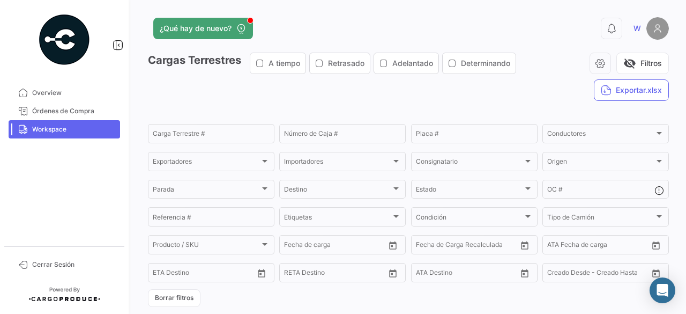  Describe the element at coordinates (470, 191) in the screenshot. I see `span: Estado` at that location.